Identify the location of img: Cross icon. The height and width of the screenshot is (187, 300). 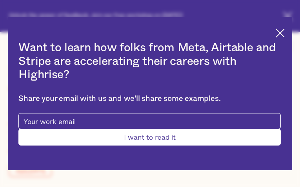
(280, 33).